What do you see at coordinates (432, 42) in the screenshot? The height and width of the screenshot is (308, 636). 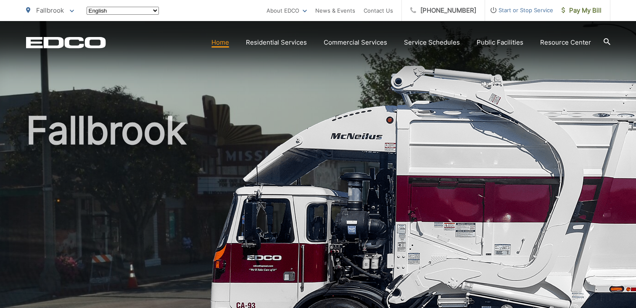 I see `a: Service Schedules` at bounding box center [432, 42].